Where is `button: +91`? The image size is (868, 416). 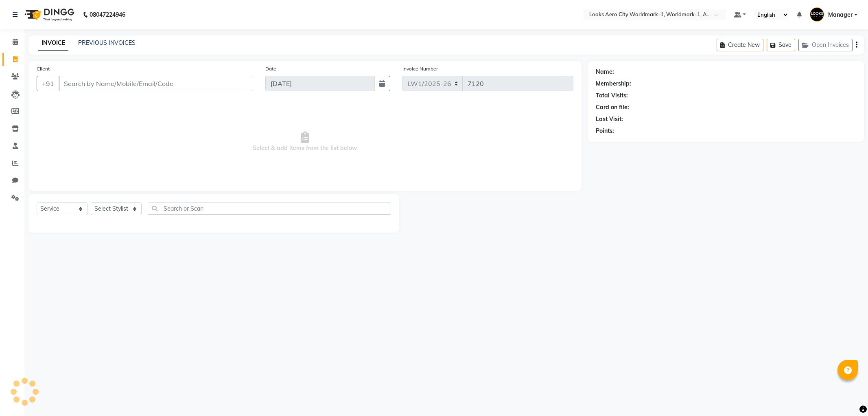 button: +91 is located at coordinates (48, 83).